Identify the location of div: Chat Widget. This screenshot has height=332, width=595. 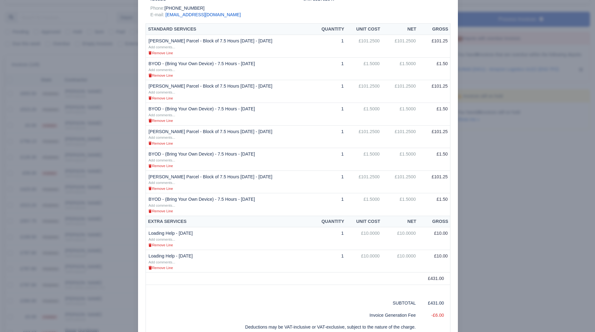
(579, 317).